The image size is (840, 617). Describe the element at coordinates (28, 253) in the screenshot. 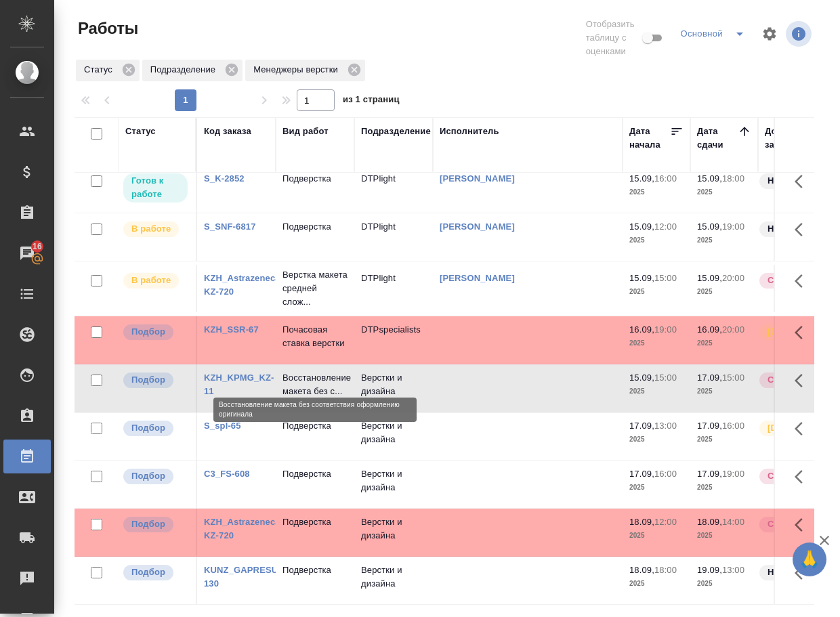

I see `a: 16` at that location.